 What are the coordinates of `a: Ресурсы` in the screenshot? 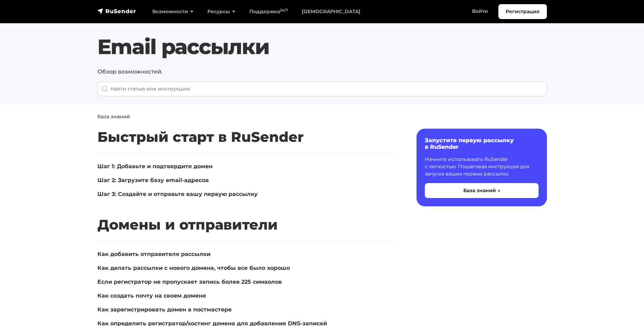 It's located at (221, 11).